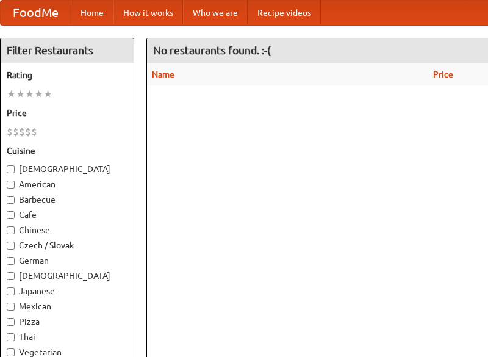 The image size is (488, 357). I want to click on label: Thai, so click(67, 337).